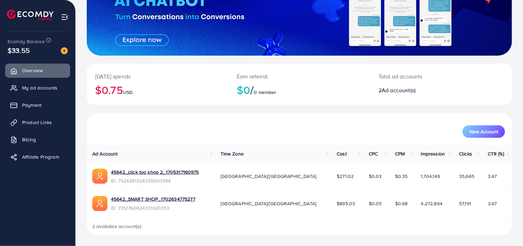 The height and width of the screenshot is (246, 523). Describe the element at coordinates (398, 90) in the screenshot. I see `span: Ad account(s)` at that location.